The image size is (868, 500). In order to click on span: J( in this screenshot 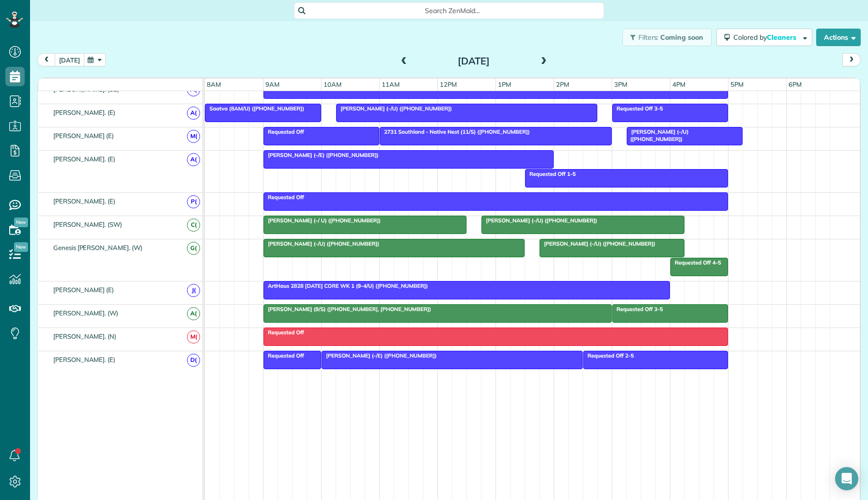, I will do `click(193, 290)`.